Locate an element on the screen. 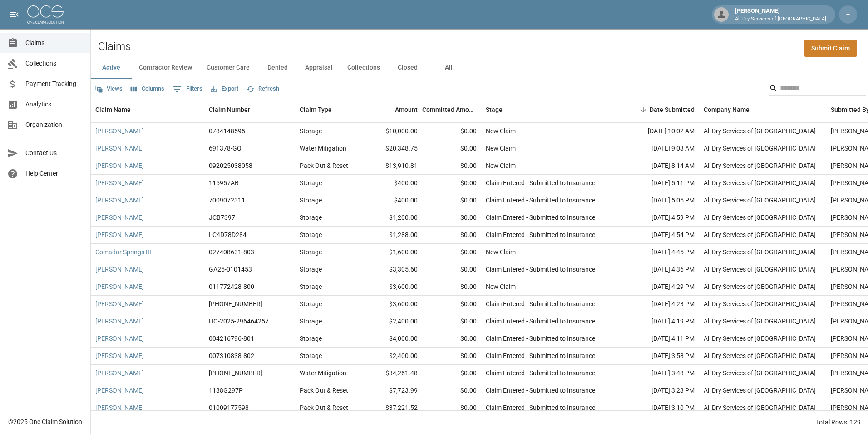  div: $34,261.48 is located at coordinates (393, 373).